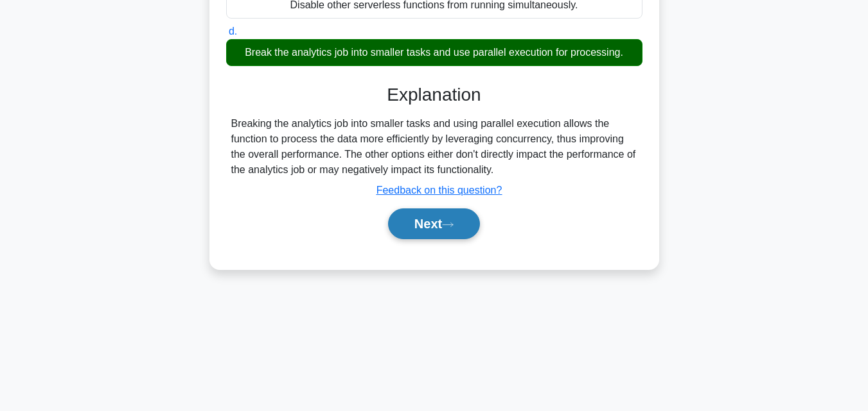 The width and height of the screenshot is (868, 411). I want to click on h3: Explanation, so click(434, 95).